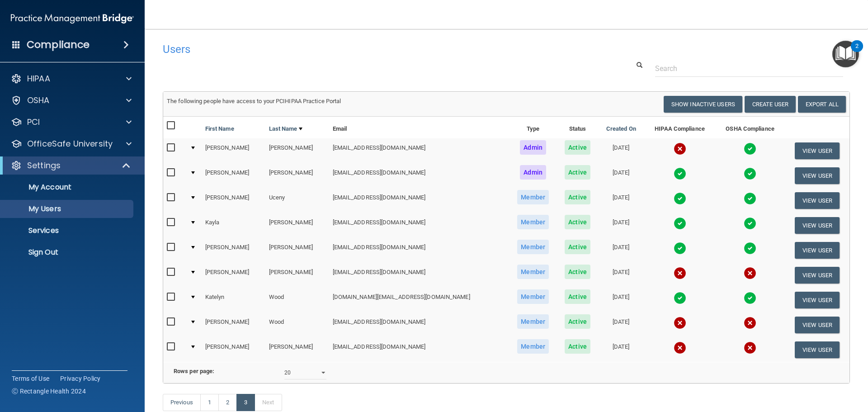  I want to click on p: OSHA, so click(39, 101).